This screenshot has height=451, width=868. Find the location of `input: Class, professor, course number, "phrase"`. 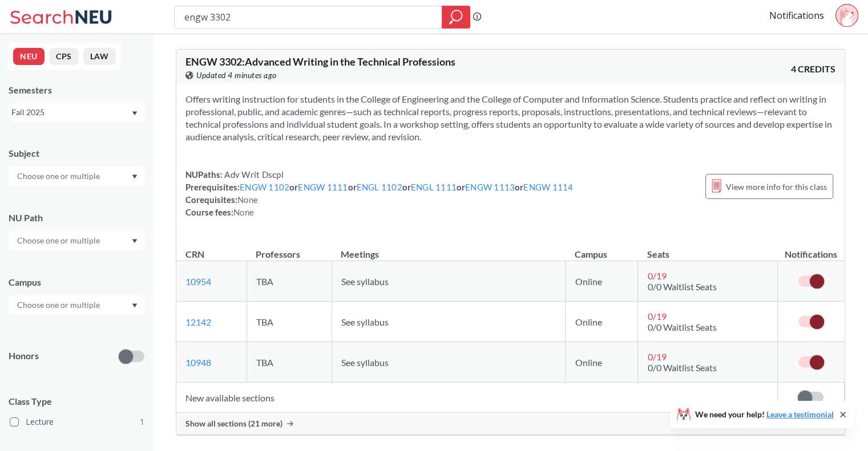

input: Class, professor, course number, "phrase" is located at coordinates (308, 17).